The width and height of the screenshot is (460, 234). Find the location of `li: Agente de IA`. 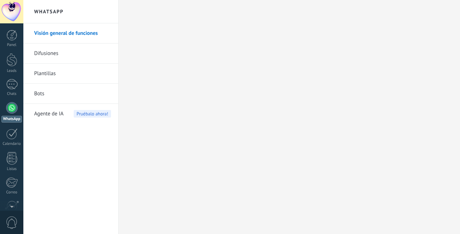

li: Agente de IA is located at coordinates (71, 113).